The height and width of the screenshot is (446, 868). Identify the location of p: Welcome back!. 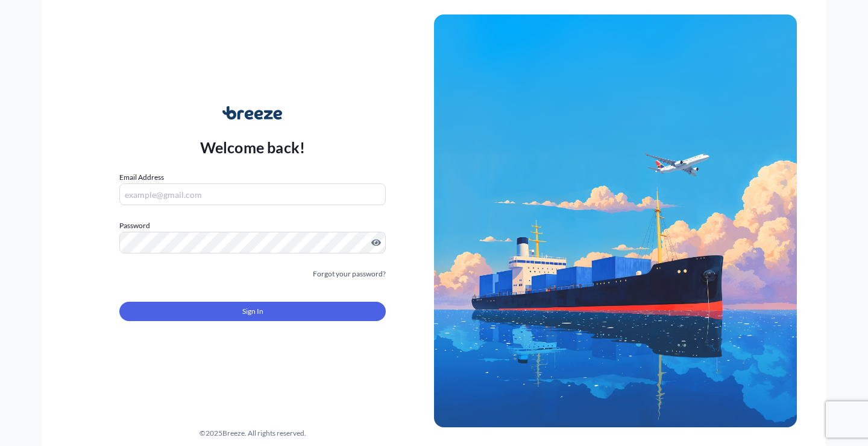
(252, 147).